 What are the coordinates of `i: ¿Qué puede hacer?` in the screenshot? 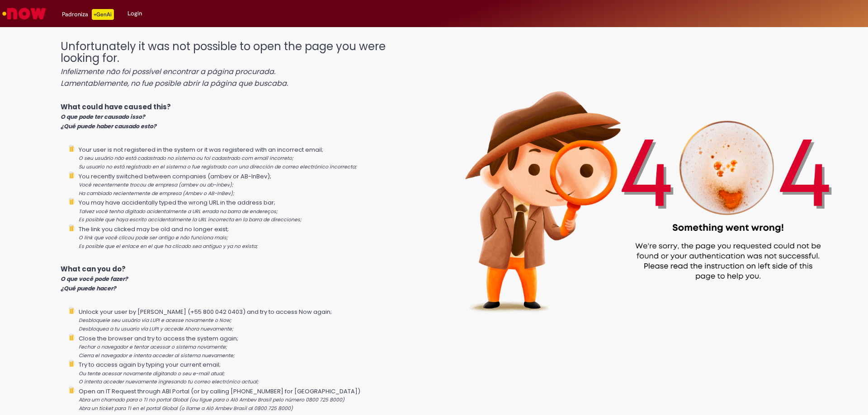 It's located at (88, 289).